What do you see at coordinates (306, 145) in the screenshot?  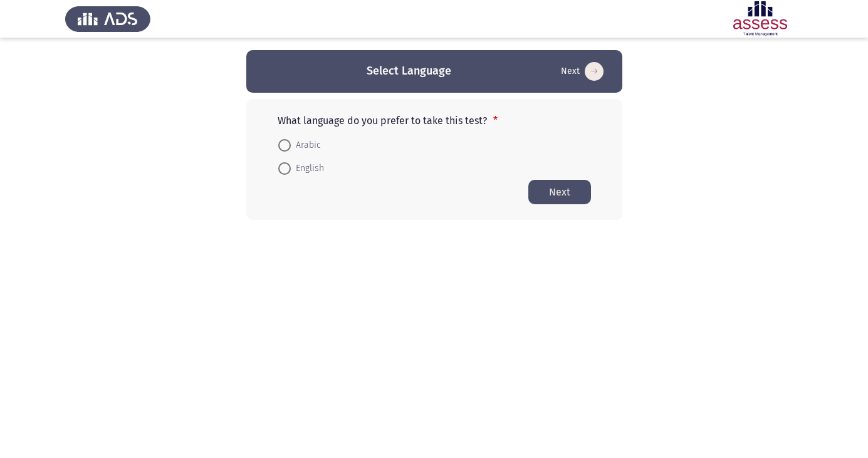 I see `span: Arabic` at bounding box center [306, 145].